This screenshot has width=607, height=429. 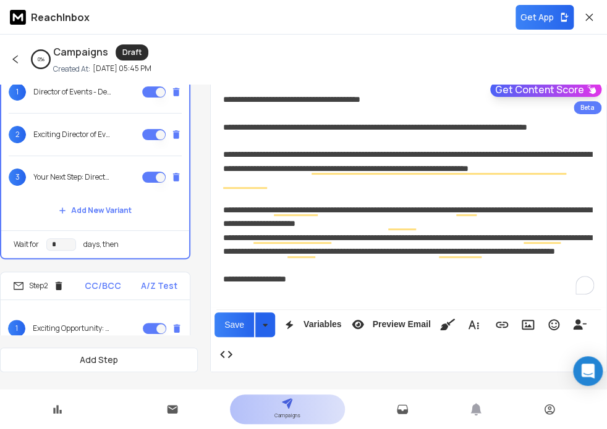 What do you see at coordinates (587, 371) in the screenshot?
I see `div: Open Intercom Messenger` at bounding box center [587, 371].